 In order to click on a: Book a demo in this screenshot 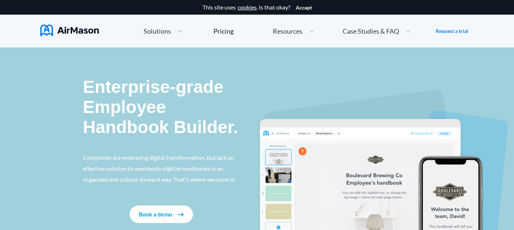, I will do `click(161, 215)`.